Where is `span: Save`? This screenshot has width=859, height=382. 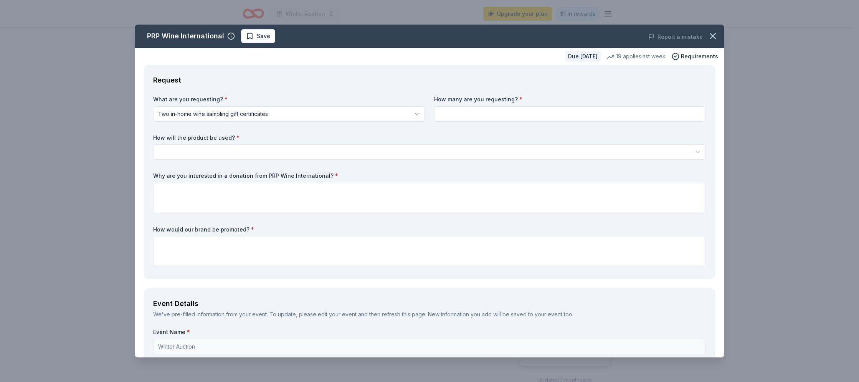 span: Save is located at coordinates (263, 36).